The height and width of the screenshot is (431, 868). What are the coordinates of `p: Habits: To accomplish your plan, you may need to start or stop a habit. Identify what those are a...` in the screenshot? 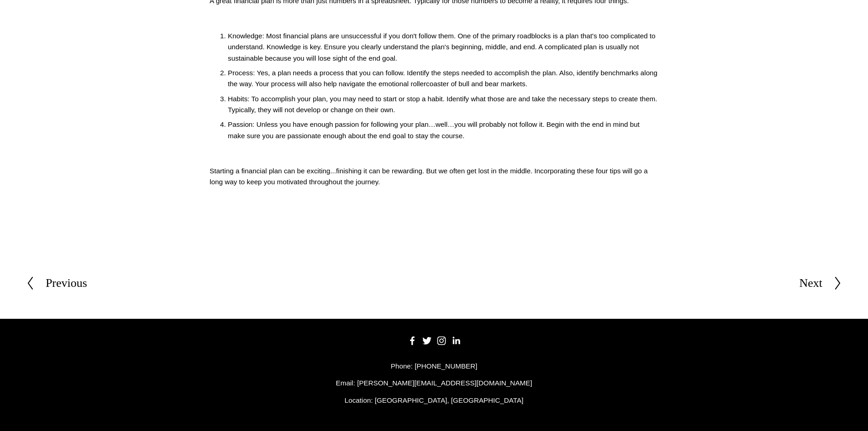 It's located at (443, 105).